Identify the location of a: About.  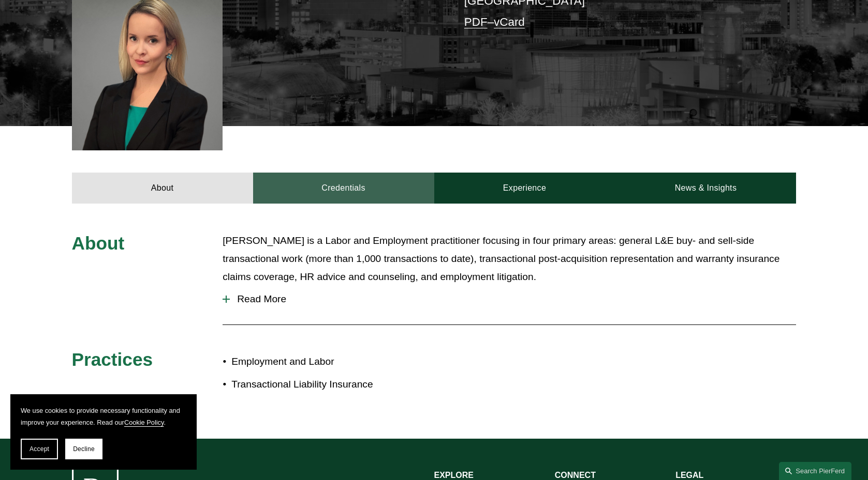
(163, 188).